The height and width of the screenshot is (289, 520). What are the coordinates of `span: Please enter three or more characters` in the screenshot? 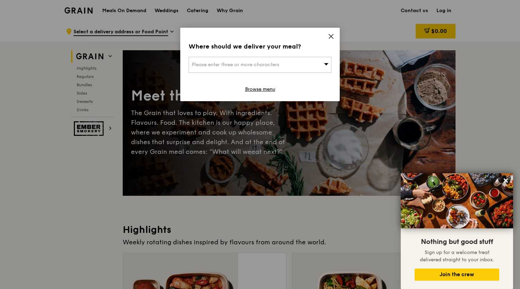 It's located at (236, 65).